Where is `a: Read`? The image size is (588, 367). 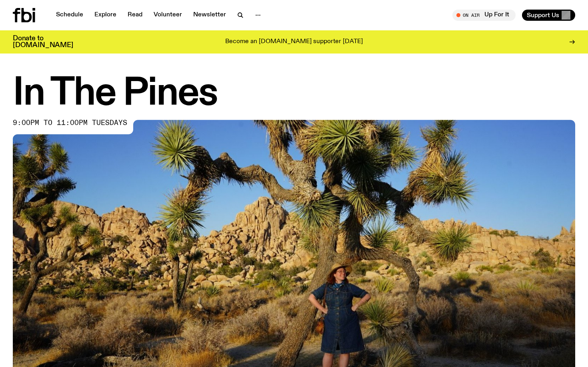 a: Read is located at coordinates (135, 15).